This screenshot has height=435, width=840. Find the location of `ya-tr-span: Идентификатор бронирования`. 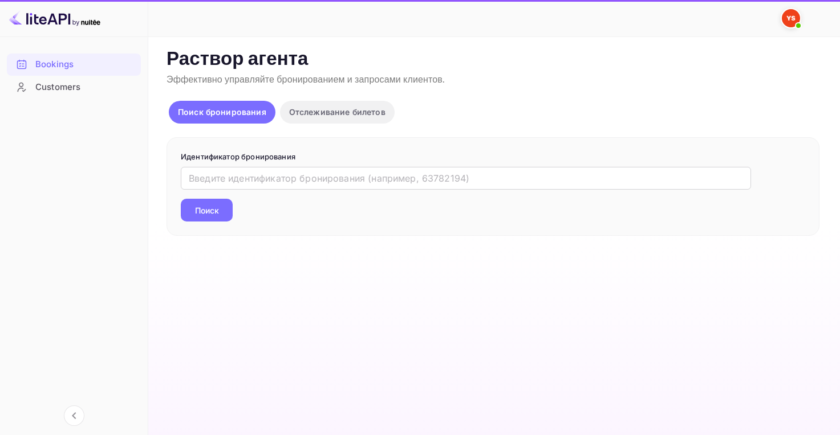

ya-tr-span: Идентификатор бронирования is located at coordinates (238, 157).